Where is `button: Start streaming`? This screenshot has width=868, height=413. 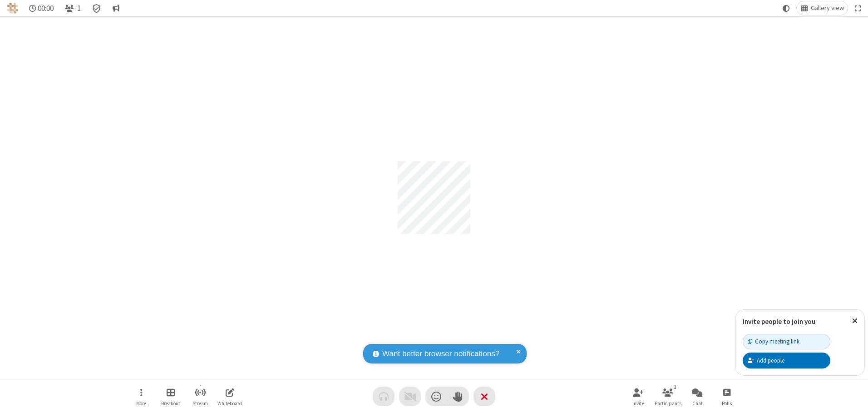
button: Start streaming is located at coordinates (200, 396).